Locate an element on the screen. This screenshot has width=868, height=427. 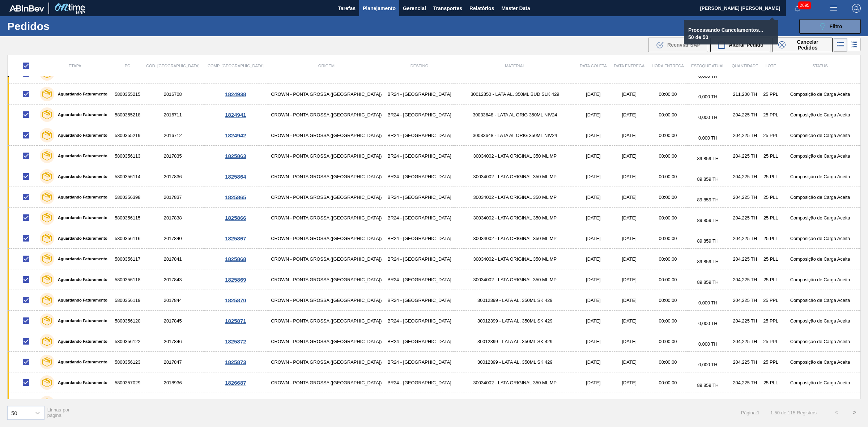
td: 2017845 is located at coordinates (173, 321).